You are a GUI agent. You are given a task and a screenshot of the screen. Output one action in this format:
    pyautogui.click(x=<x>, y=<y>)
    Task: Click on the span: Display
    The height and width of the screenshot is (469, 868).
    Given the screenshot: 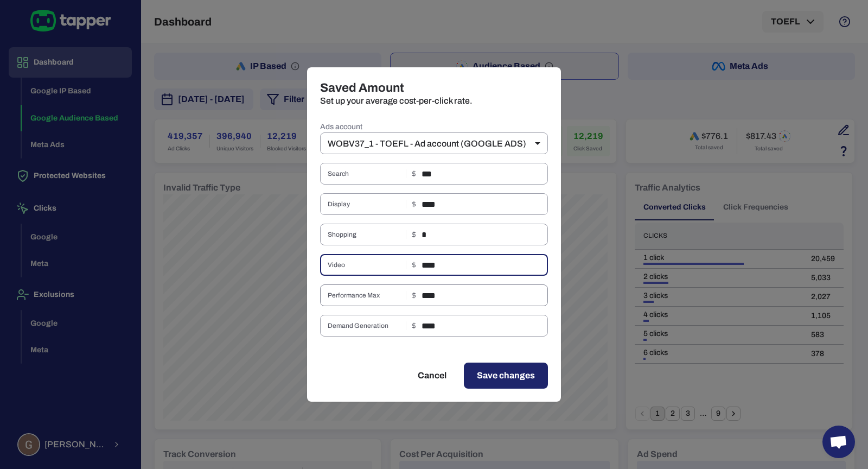 What is the action you would take?
    pyautogui.click(x=364, y=204)
    